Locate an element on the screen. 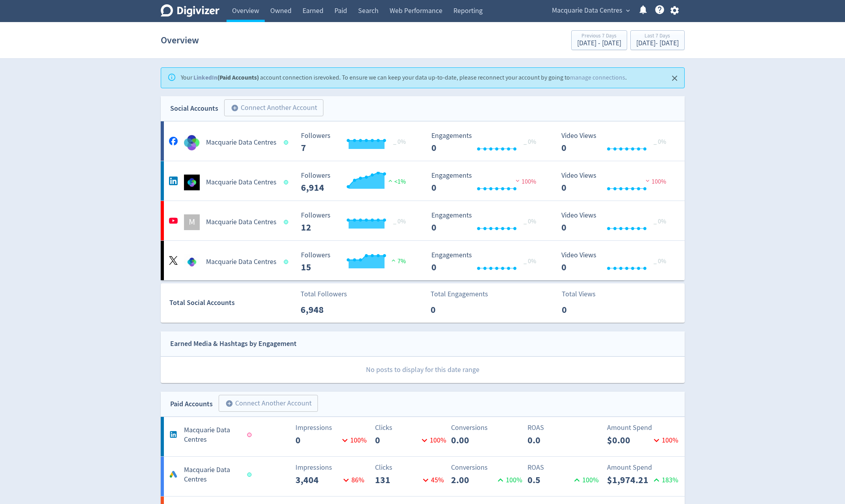 This screenshot has width=845, height=504. p: $0.00 is located at coordinates (629, 440).